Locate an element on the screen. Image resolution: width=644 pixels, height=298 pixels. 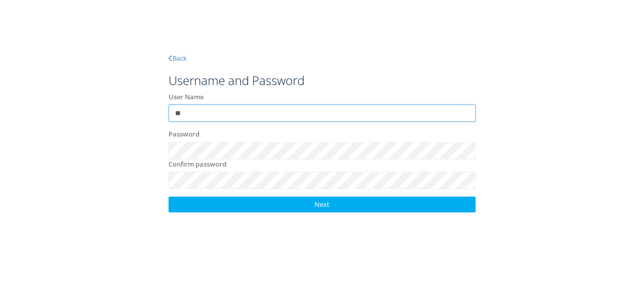
label: User Name is located at coordinates (186, 97).